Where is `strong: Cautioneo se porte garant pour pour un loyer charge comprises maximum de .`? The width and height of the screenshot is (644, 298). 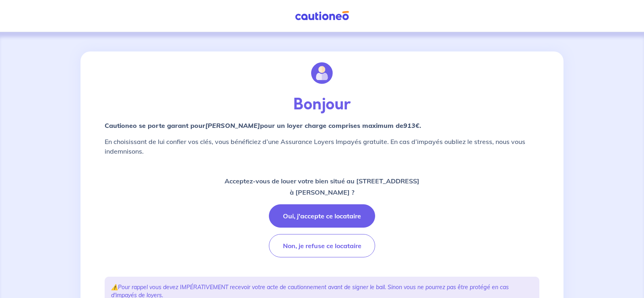
strong: Cautioneo se porte garant pour pour un loyer charge comprises maximum de . is located at coordinates (263, 126).